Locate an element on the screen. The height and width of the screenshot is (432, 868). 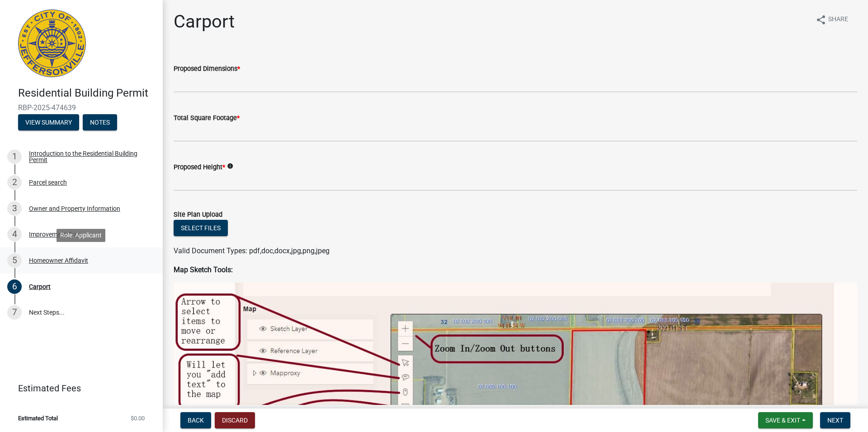
div: 6 is located at coordinates (14, 287).